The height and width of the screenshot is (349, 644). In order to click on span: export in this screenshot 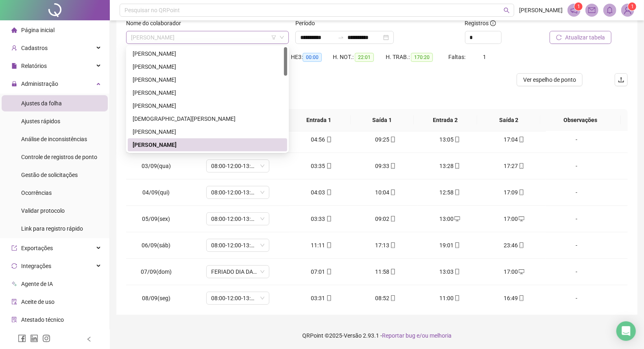, I will do `click(14, 248)`.